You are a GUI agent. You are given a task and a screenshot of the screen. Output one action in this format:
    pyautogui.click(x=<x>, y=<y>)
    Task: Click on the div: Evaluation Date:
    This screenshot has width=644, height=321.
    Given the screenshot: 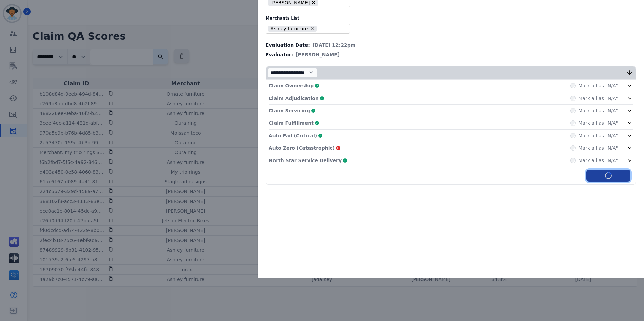 What is the action you would take?
    pyautogui.click(x=451, y=45)
    